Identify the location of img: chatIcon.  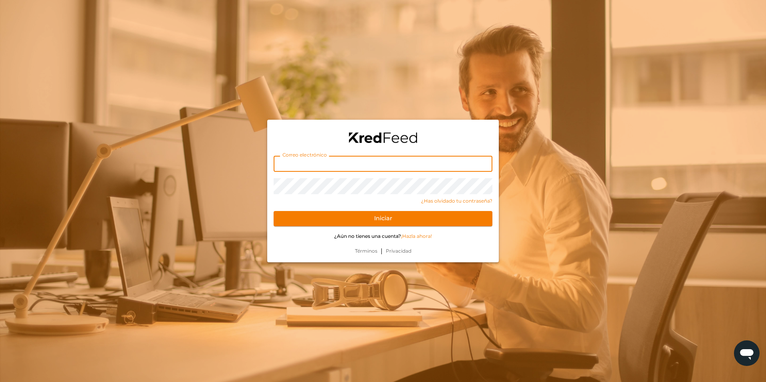
(747, 353).